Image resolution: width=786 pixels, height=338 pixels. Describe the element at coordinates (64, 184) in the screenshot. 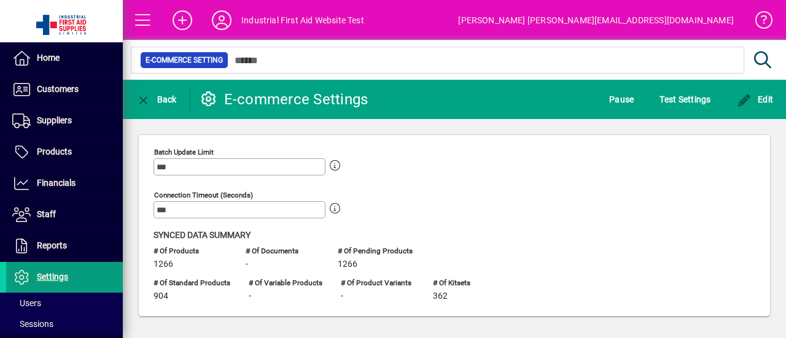

I see `a: Financials` at that location.